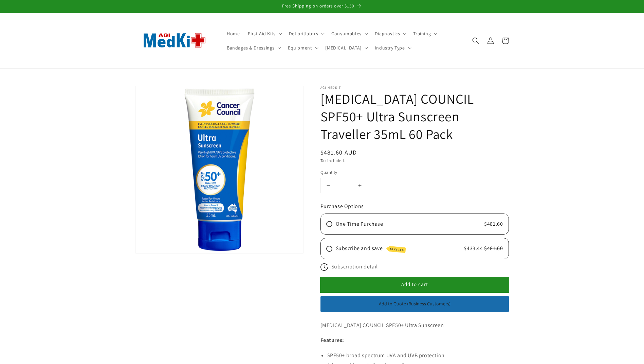  Describe the element at coordinates (300, 48) in the screenshot. I see `span: Equipment` at that location.